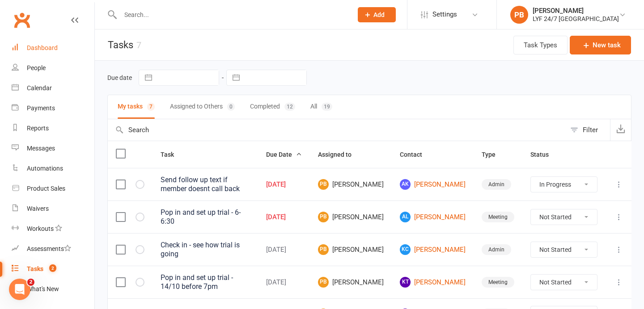 The width and height of the screenshot is (644, 309). What do you see at coordinates (544, 154) in the screenshot?
I see `span: Status` at bounding box center [544, 154].